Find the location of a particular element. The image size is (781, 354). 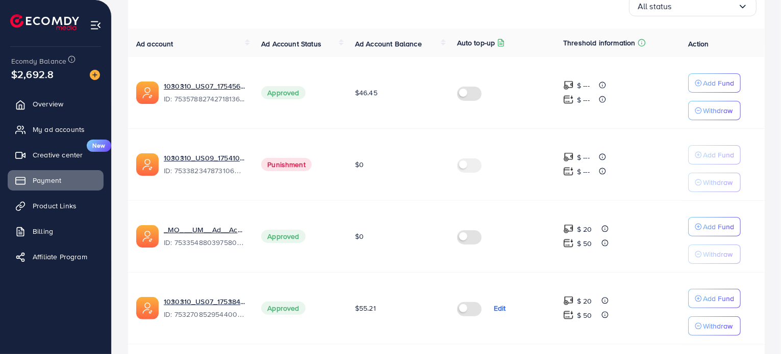

span: Ad Account Status is located at coordinates (291, 44).